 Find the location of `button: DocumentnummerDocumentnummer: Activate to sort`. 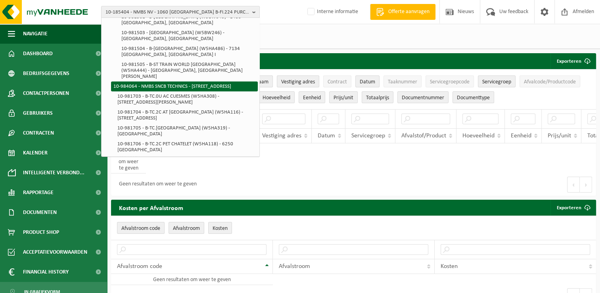

button: DocumentnummerDocumentnummer: Activate to sort is located at coordinates (423, 97).